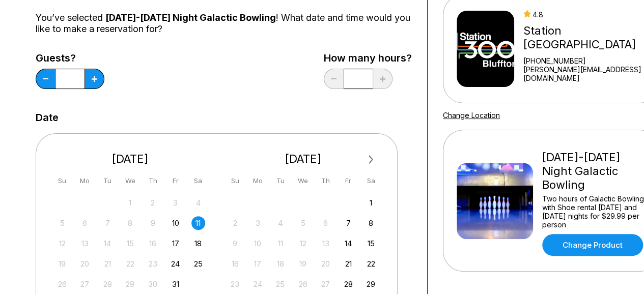  Describe the element at coordinates (371, 160) in the screenshot. I see `button: Next Month` at that location.